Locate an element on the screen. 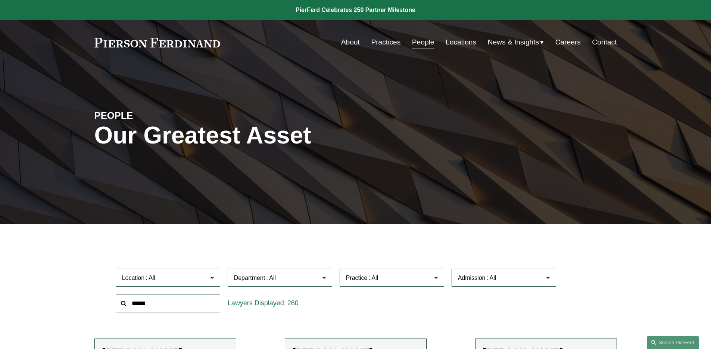  span: Practice is located at coordinates (357, 277).